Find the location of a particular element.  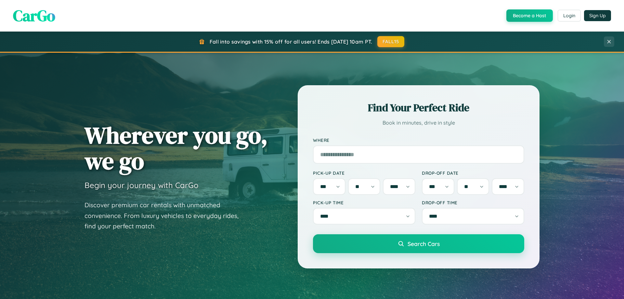

h1: Wherever you go, we go is located at coordinates (176, 148).